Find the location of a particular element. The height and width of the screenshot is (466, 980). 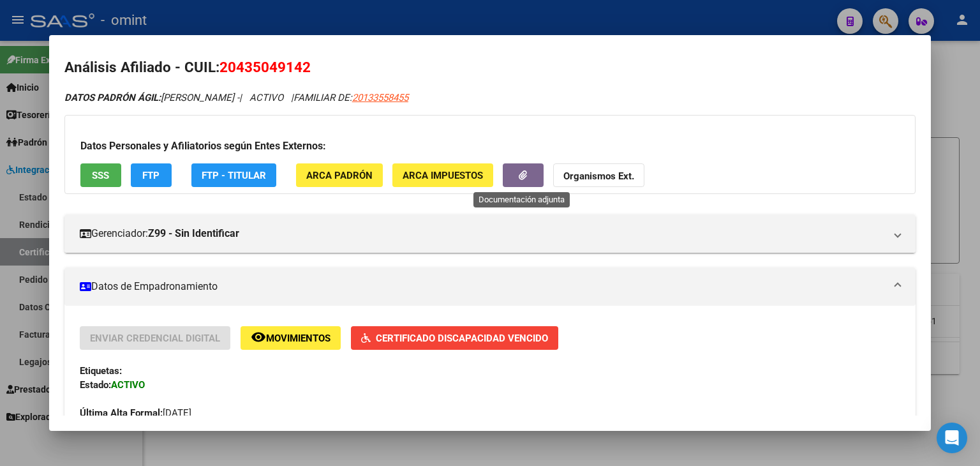

button: ARCA Impuestos is located at coordinates (443, 175).